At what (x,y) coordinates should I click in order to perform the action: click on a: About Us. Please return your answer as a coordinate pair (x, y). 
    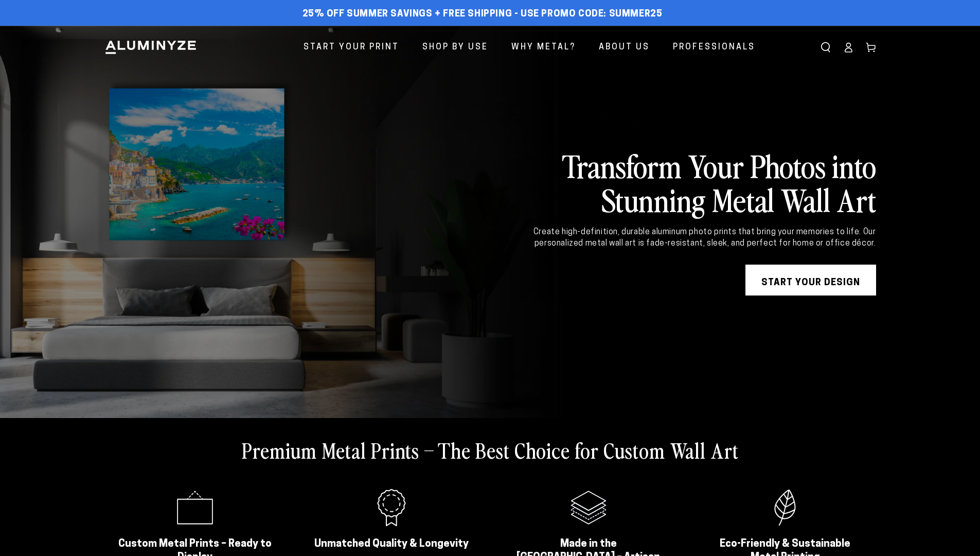
    Looking at the image, I should click on (624, 47).